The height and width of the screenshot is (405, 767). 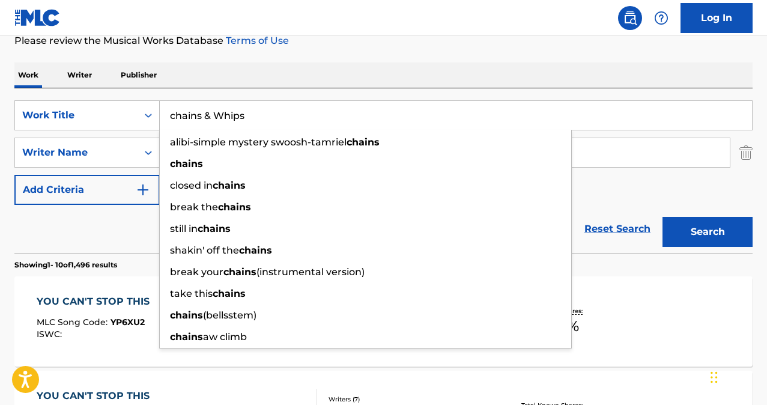 What do you see at coordinates (191, 293) in the screenshot?
I see `span: take this` at bounding box center [191, 293].